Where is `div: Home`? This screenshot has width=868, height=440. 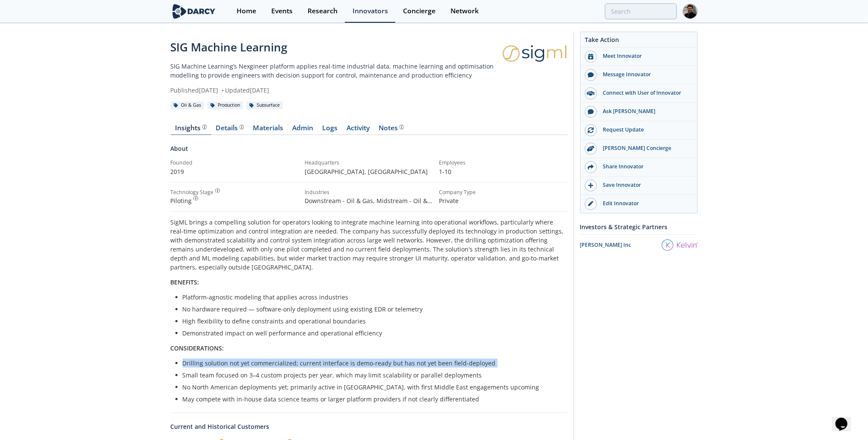
div: Home is located at coordinates (247, 11).